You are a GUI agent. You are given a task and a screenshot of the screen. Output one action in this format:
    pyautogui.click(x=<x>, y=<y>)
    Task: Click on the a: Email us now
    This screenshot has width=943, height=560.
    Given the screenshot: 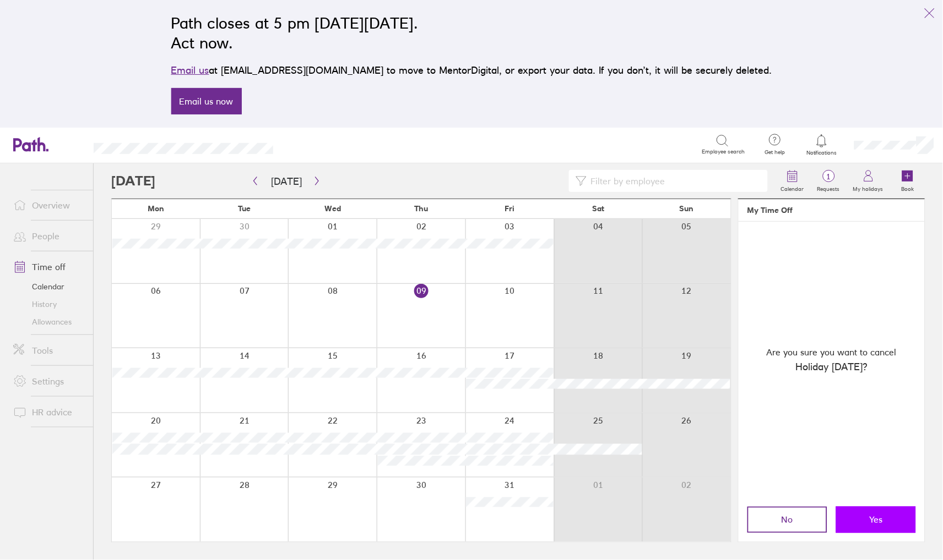 What is the action you would take?
    pyautogui.click(x=206, y=101)
    